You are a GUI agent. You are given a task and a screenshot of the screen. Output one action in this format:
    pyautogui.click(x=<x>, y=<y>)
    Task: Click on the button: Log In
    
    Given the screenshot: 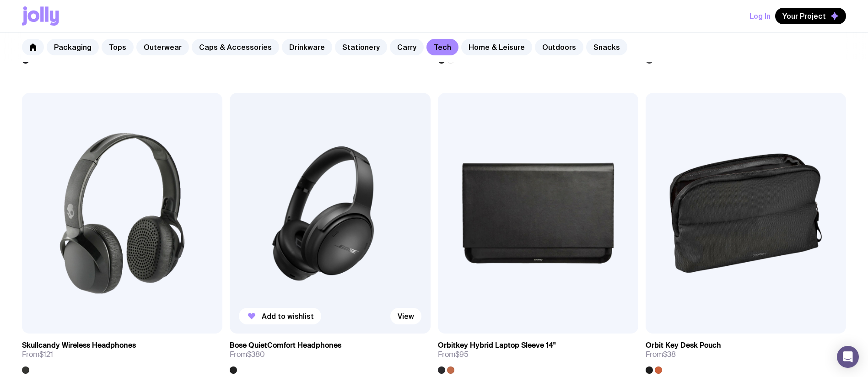 What is the action you would take?
    pyautogui.click(x=760, y=16)
    